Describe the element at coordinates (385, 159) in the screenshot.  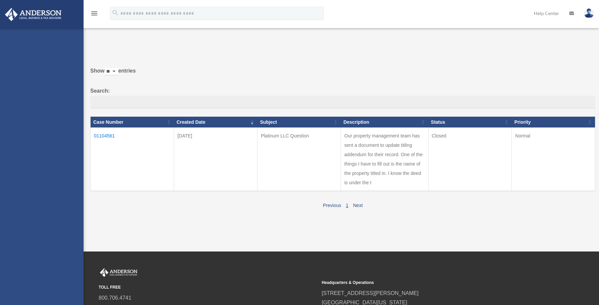
I see `td: Our property management team has sent a document to update titling addendum for their record. One...` at that location.